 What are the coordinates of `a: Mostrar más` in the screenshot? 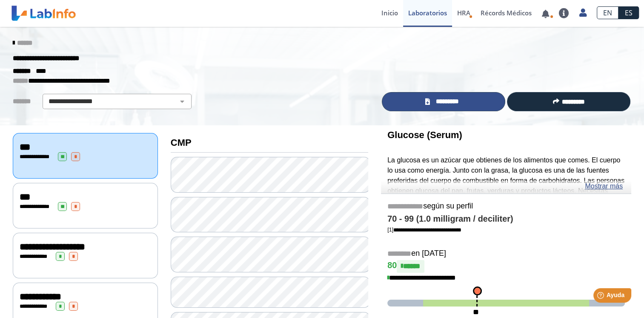 It's located at (604, 187).